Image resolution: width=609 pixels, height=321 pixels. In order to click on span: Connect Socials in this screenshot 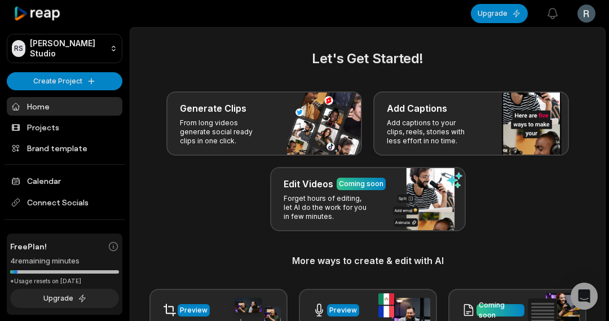, I will do `click(64, 202)`.